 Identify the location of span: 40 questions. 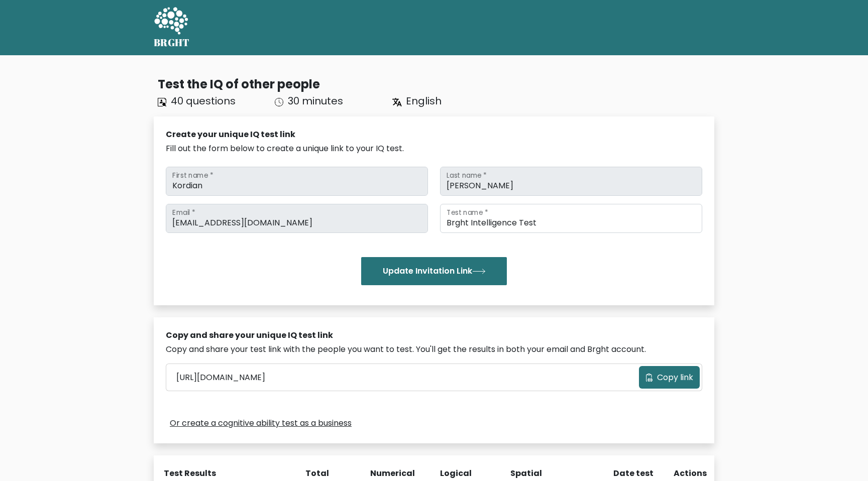
(203, 101).